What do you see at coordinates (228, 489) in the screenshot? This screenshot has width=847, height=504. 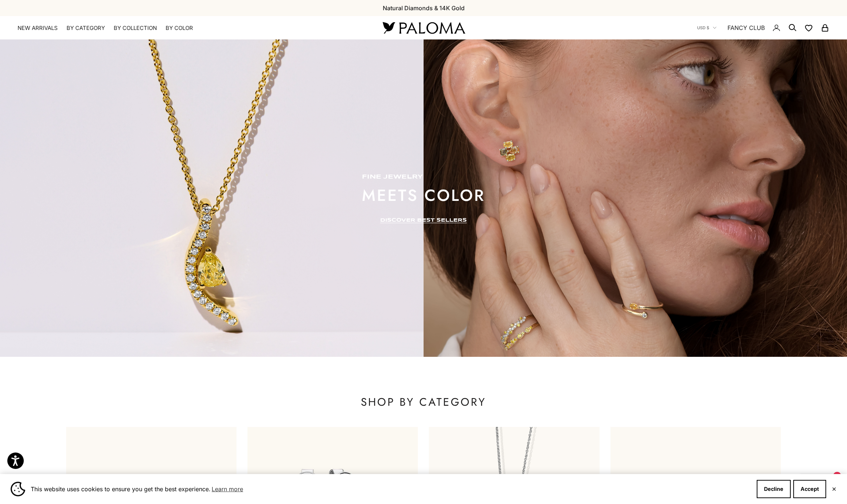 I see `a: Learn more` at bounding box center [228, 489].